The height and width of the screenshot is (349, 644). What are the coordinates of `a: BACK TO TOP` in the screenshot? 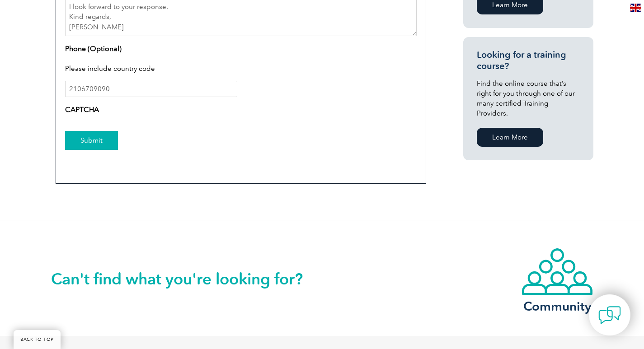 It's located at (37, 340).